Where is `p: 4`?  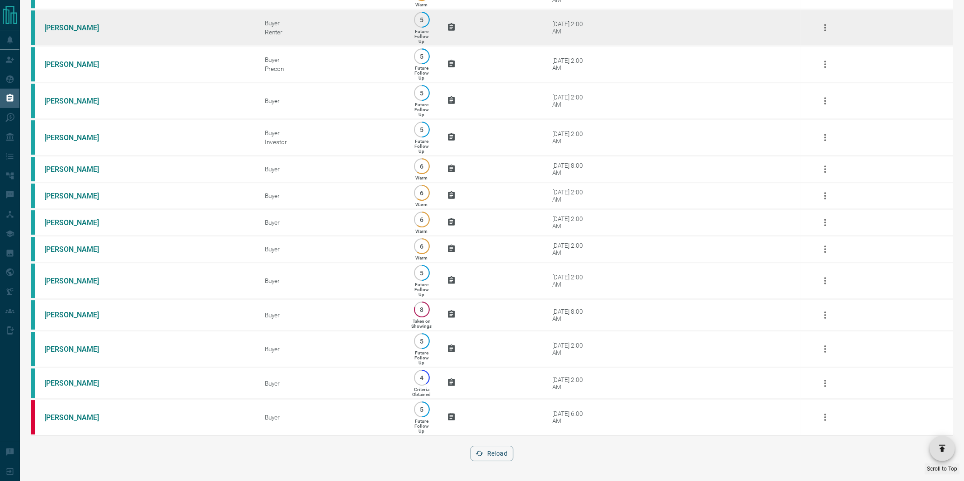 p: 4 is located at coordinates (422, 377).